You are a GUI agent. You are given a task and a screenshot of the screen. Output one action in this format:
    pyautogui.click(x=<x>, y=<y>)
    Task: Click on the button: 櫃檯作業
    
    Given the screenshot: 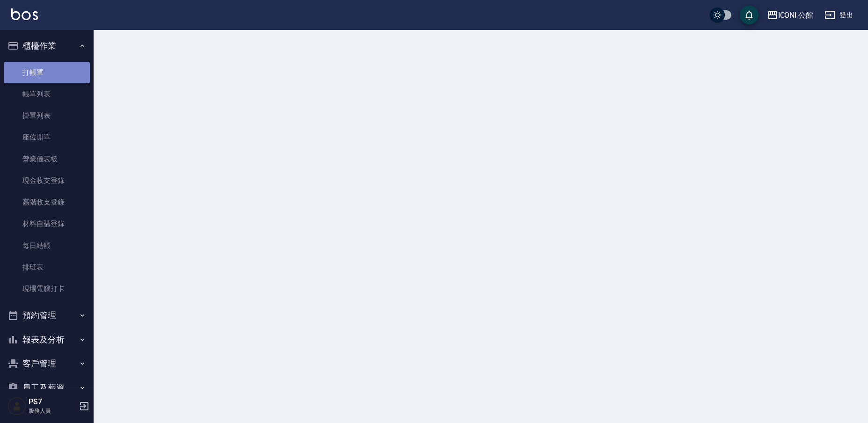 What is the action you would take?
    pyautogui.click(x=47, y=46)
    